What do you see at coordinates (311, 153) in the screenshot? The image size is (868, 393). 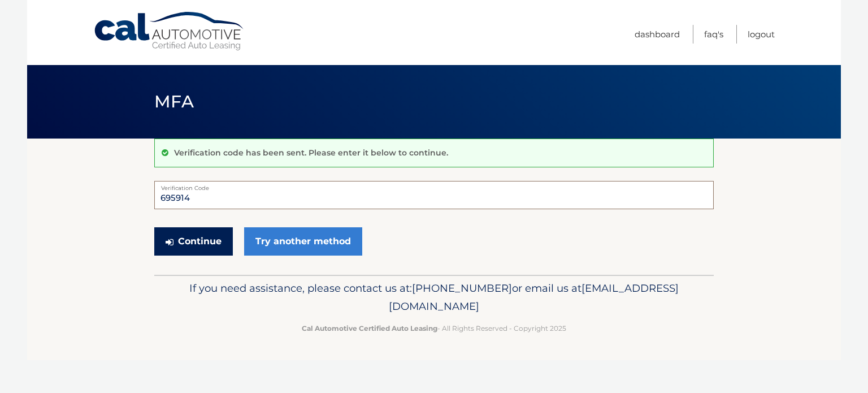 I see `p: Verification code has been sent. Please enter it below to continue.` at bounding box center [311, 153].